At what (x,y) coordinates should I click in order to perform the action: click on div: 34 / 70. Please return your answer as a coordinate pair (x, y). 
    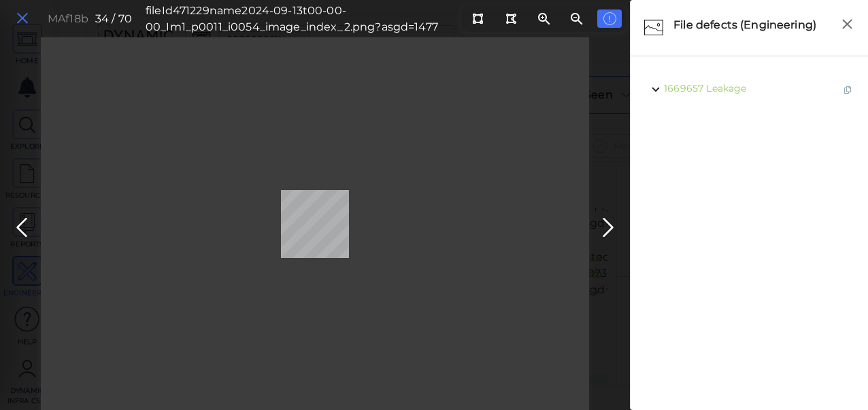
    Looking at the image, I should click on (113, 19).